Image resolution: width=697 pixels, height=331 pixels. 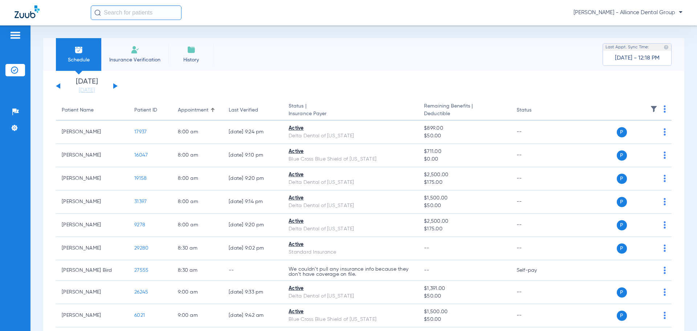 I want to click on span: 16047, so click(x=141, y=155).